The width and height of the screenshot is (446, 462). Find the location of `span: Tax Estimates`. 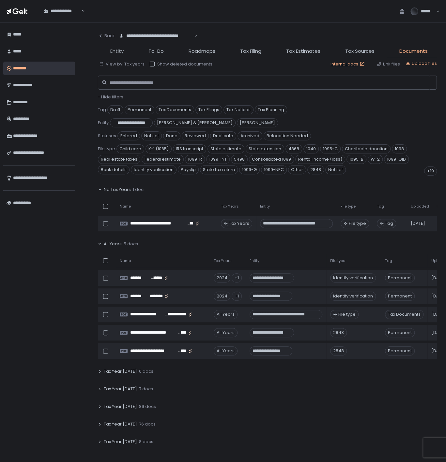

span: Tax Estimates is located at coordinates (303, 51).